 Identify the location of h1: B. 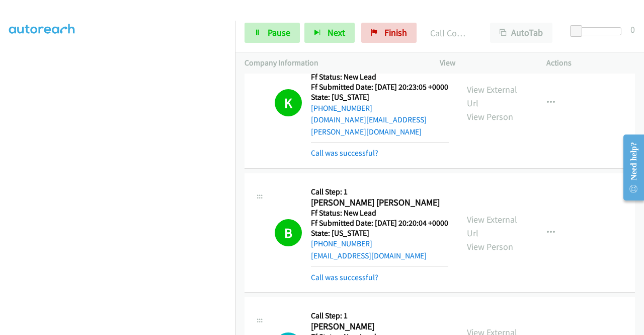
(288, 233).